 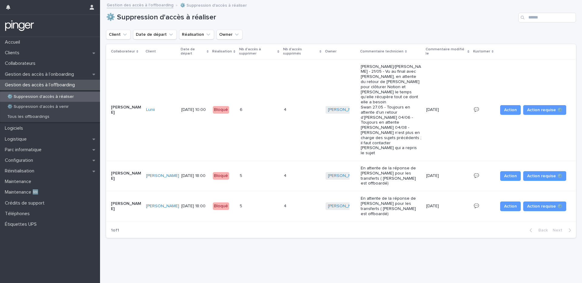 I want to click on p: Tous les offboardings, so click(x=28, y=117).